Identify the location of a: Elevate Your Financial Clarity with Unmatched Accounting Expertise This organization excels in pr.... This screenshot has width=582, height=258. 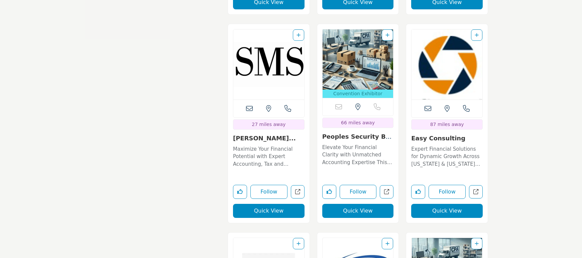
(358, 154).